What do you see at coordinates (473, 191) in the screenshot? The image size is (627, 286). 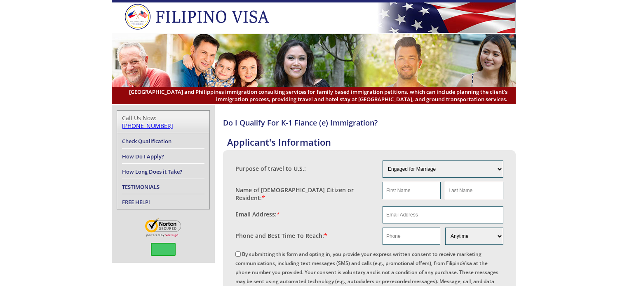 I see `input: Last Name` at bounding box center [473, 191].